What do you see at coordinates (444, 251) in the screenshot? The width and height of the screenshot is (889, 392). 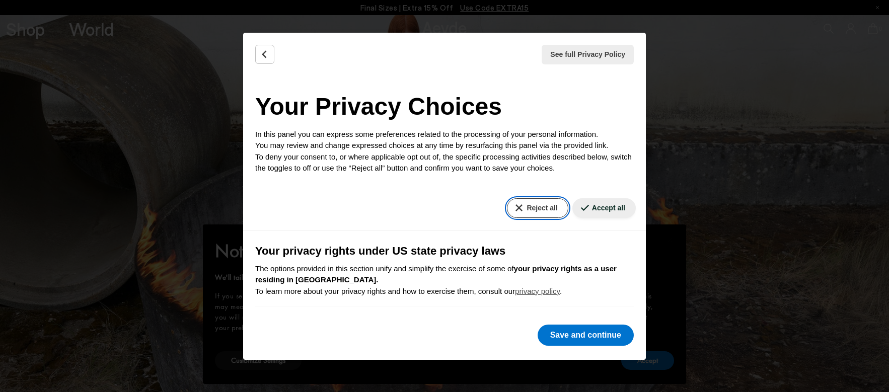 I see `h3: Your privacy rights under US state privacy laws` at bounding box center [444, 251].